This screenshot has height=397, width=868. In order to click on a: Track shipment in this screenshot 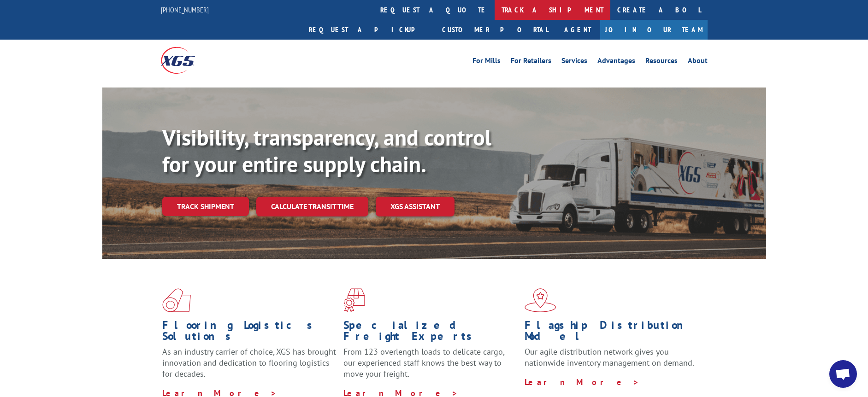, I will do `click(206, 206)`.